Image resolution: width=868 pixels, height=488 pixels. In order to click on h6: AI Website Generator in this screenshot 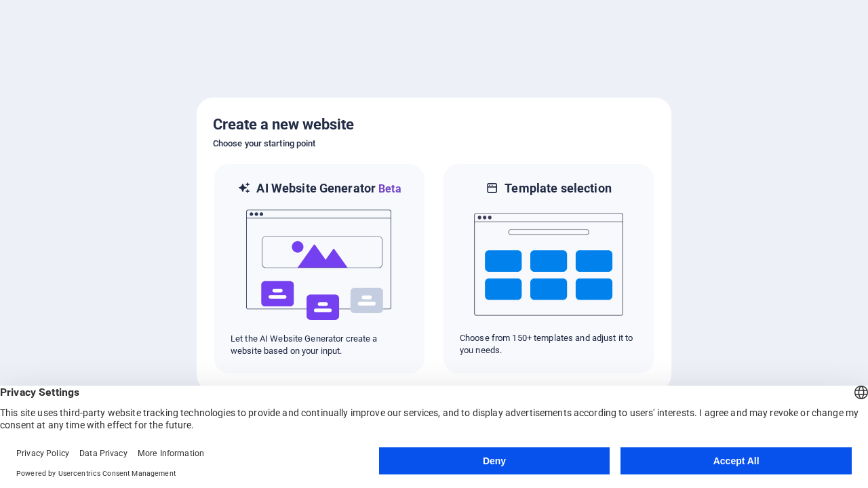, I will do `click(328, 188)`.